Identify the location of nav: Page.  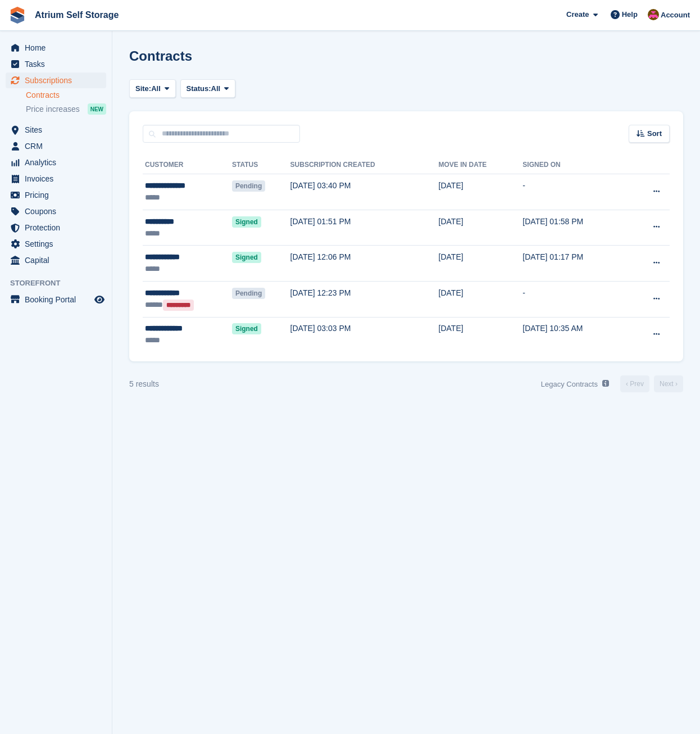
(610, 384).